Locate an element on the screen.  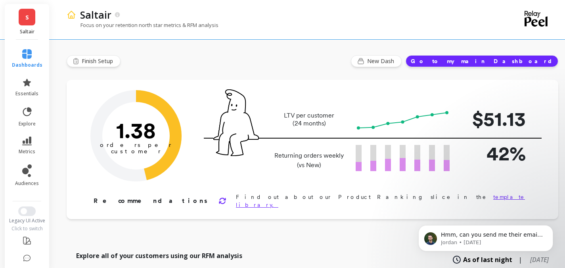
img: header icon is located at coordinates (71, 15).